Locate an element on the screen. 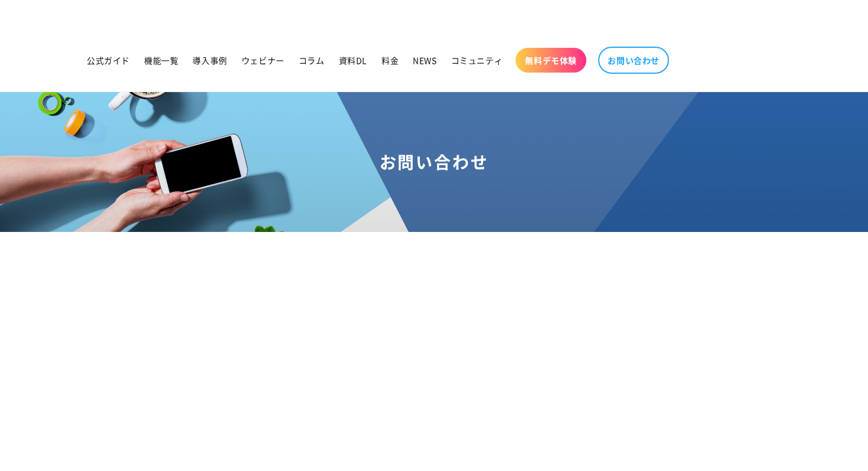 This screenshot has width=868, height=471. span: 機能一覧 is located at coordinates (161, 60).